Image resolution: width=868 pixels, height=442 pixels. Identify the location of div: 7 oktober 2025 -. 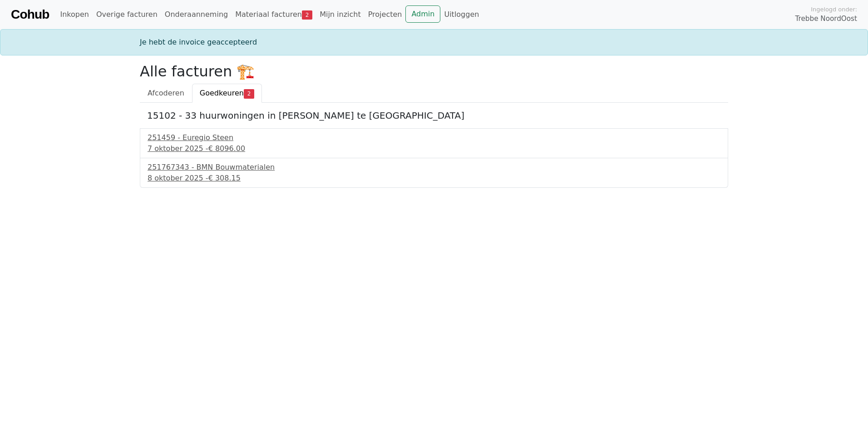
(434, 149).